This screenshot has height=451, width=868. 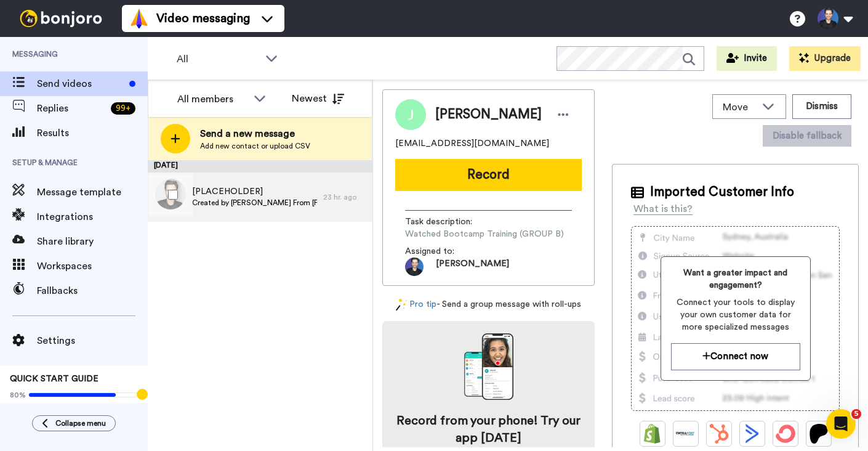 What do you see at coordinates (61, 18) in the screenshot?
I see `img: bj-logo-header-white.svg` at bounding box center [61, 18].